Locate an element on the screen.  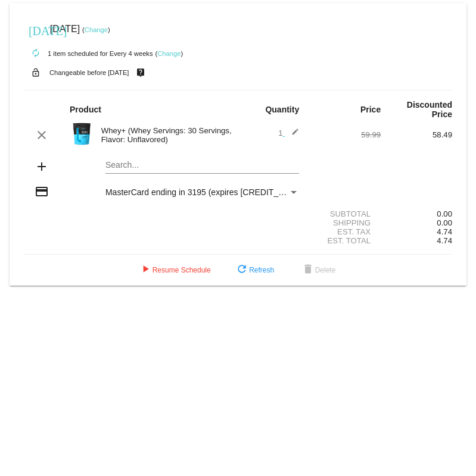
span: Resume Schedule is located at coordinates (175, 271).